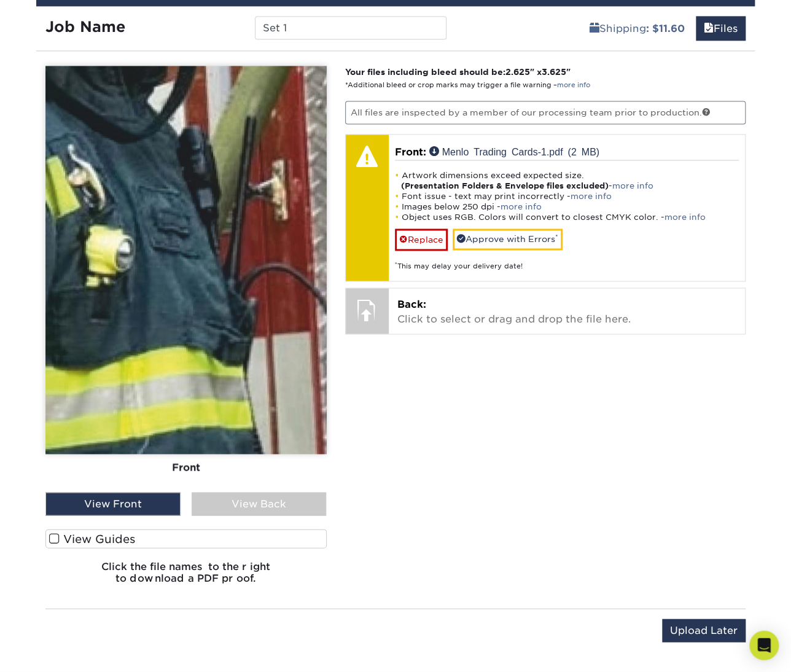 This screenshot has width=791, height=672. What do you see at coordinates (594, 28) in the screenshot?
I see `span: shipping` at bounding box center [594, 28].